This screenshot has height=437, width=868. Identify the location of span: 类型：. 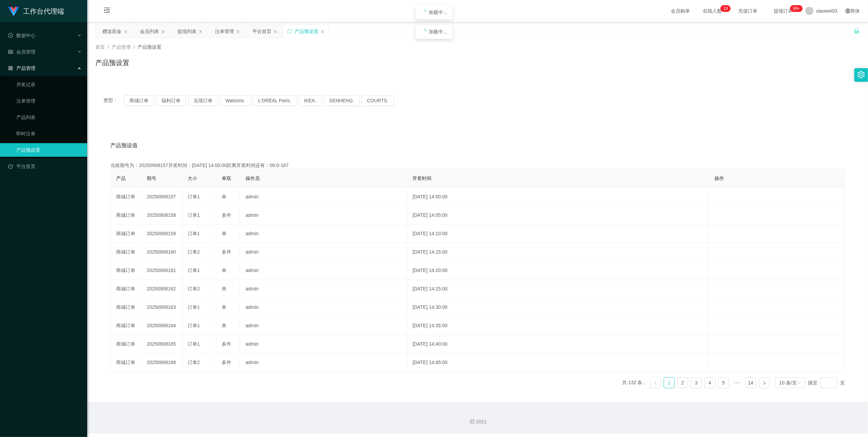
(114, 101).